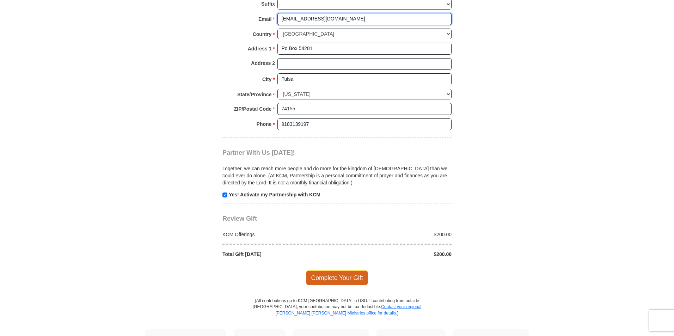 The height and width of the screenshot is (336, 674). Describe the element at coordinates (275, 195) in the screenshot. I see `strong: Yes! Activate my Partnership with KCM` at that location.